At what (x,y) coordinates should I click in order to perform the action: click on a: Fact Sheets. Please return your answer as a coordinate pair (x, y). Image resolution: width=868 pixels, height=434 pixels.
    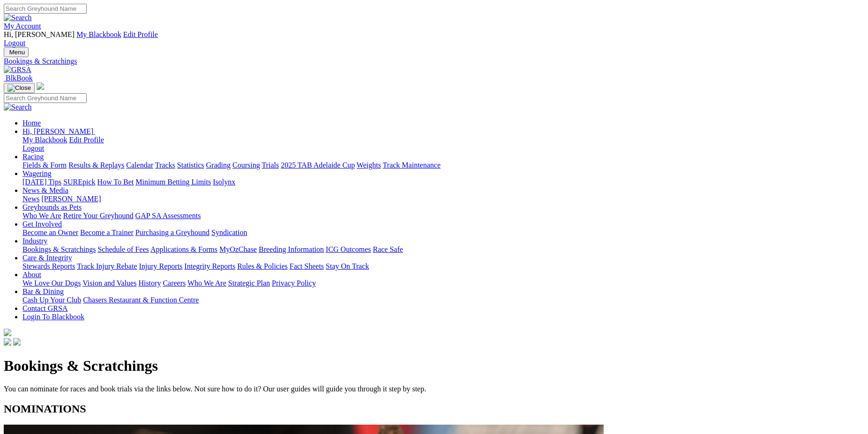
    Looking at the image, I should click on (307, 266).